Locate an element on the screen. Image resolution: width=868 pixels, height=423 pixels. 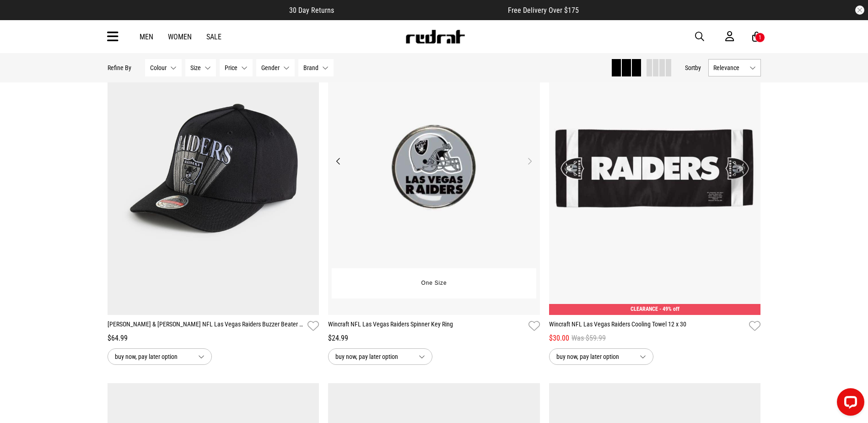
button: One Size is located at coordinates (434, 284).